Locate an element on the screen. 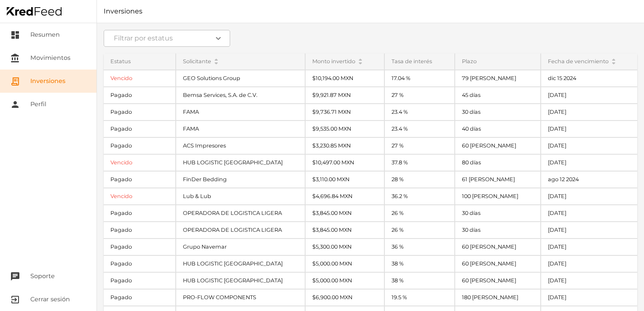 The height and width of the screenshot is (311, 644). i: expand_more is located at coordinates (218, 38).